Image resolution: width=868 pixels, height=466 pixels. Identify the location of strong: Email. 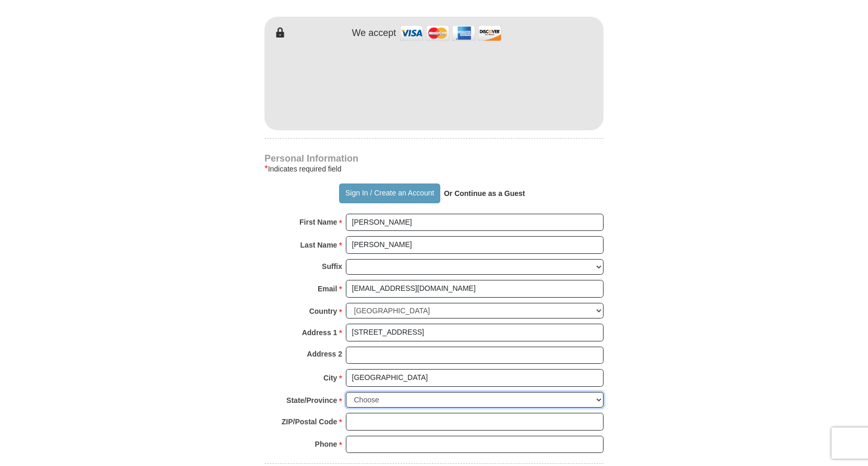
(327, 289).